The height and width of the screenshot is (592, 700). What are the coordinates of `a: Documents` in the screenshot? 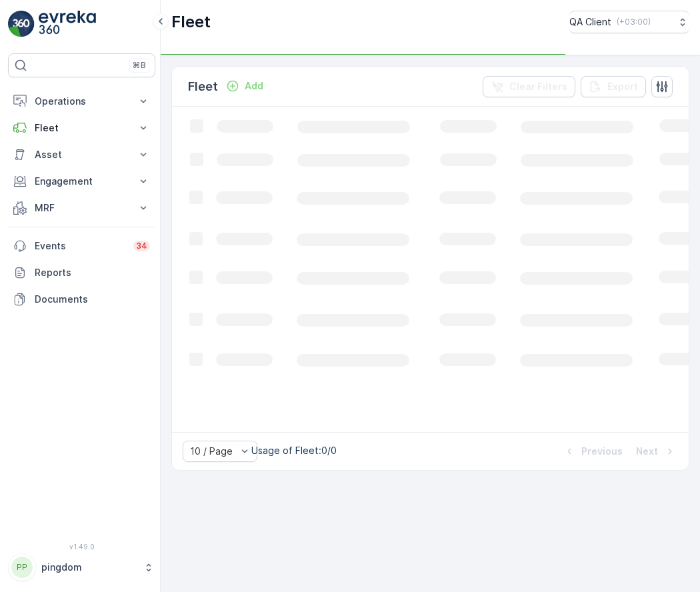 It's located at (81, 299).